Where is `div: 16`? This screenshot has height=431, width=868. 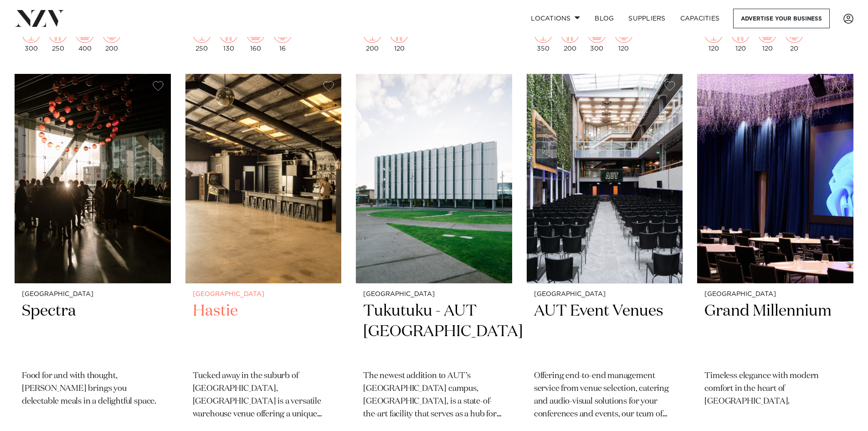
div: 16 is located at coordinates (283, 38).